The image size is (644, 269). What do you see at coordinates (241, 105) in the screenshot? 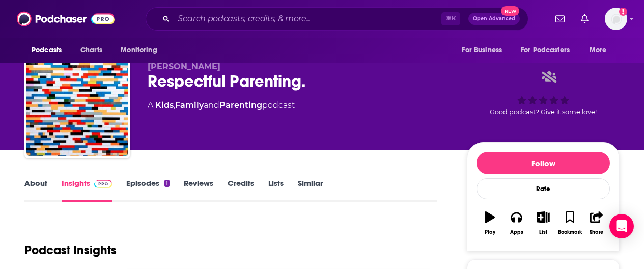
I see `a: Parenting` at bounding box center [241, 105].